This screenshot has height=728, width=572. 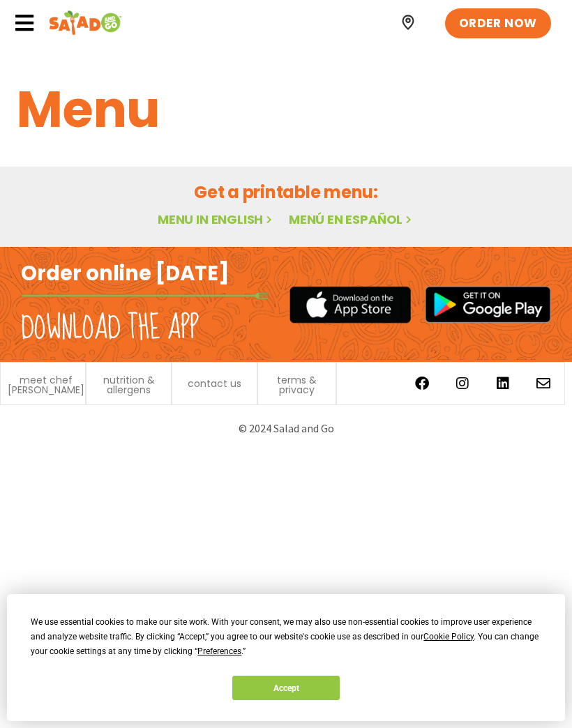 I want to click on a: contact us, so click(x=214, y=384).